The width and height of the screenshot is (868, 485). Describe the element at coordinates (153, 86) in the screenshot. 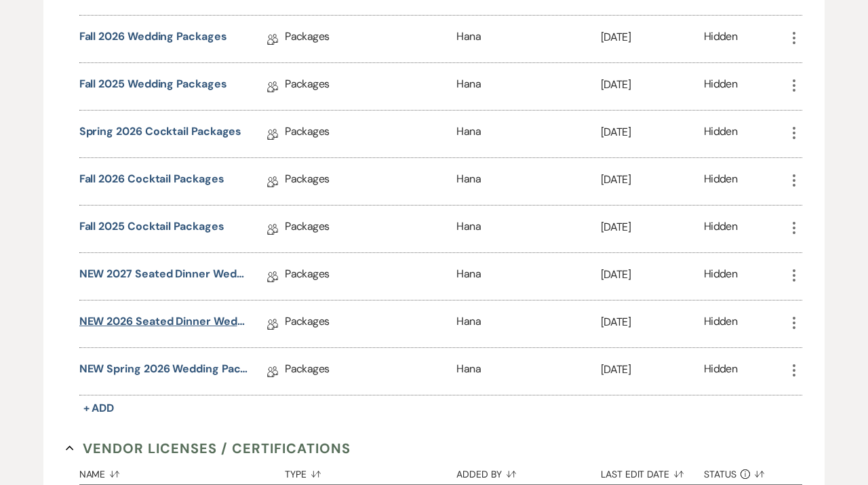

I see `a: Fall 2025 Wedding Packages` at that location.